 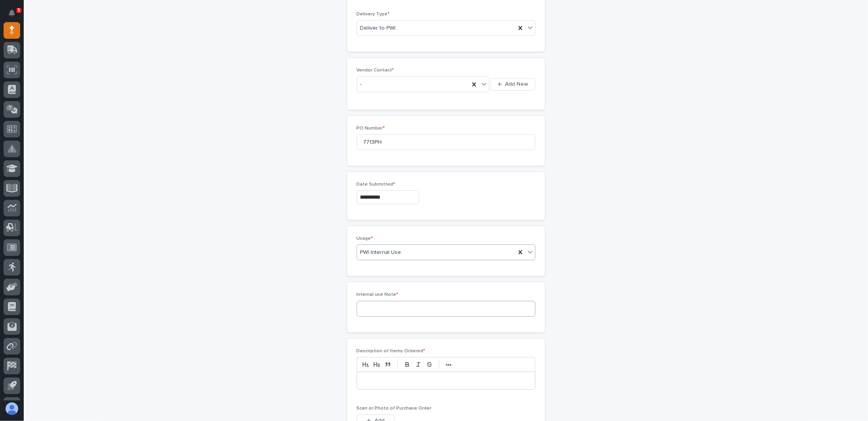 What do you see at coordinates (15, 16) in the screenshot?
I see `div: Notifications5` at bounding box center [15, 16].